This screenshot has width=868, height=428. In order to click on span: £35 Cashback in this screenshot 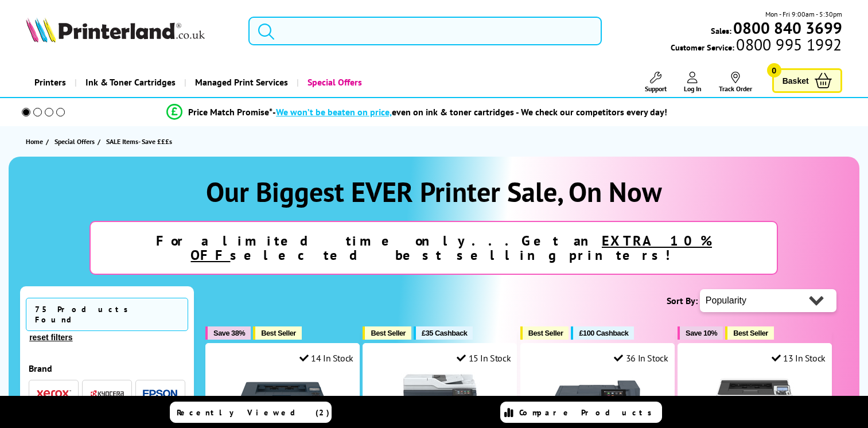, I will do `click(444, 333)`.